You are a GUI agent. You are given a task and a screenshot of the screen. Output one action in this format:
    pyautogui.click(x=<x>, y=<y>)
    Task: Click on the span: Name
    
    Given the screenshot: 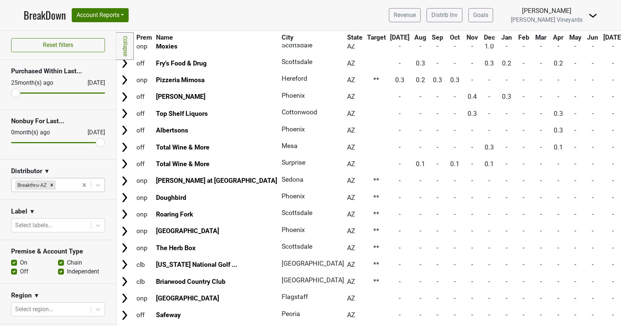 What is the action you would take?
    pyautogui.click(x=165, y=37)
    